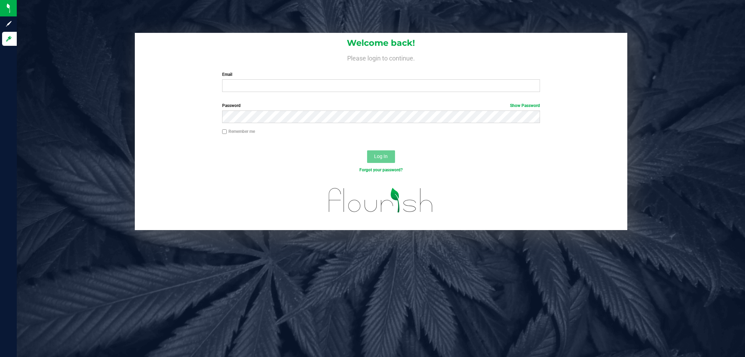 The width and height of the screenshot is (745, 357). What do you see at coordinates (9, 24) in the screenshot?
I see `inline-svg: Sign up` at bounding box center [9, 24].